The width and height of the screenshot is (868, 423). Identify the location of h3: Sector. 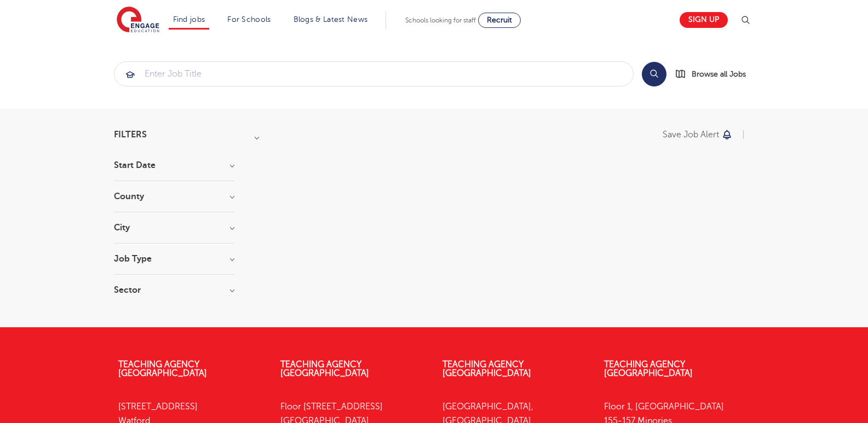
(174, 290).